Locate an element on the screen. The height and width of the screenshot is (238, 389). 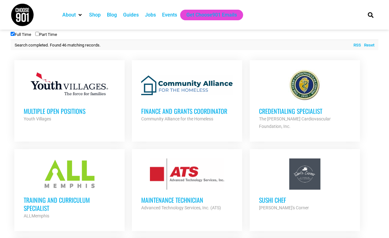
a: Reset is located at coordinates (368, 45).